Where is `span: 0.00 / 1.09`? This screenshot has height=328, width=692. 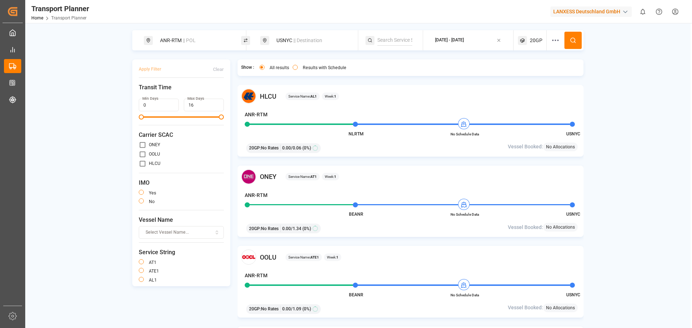
span: 0.00 / 1.09 is located at coordinates (292, 309).